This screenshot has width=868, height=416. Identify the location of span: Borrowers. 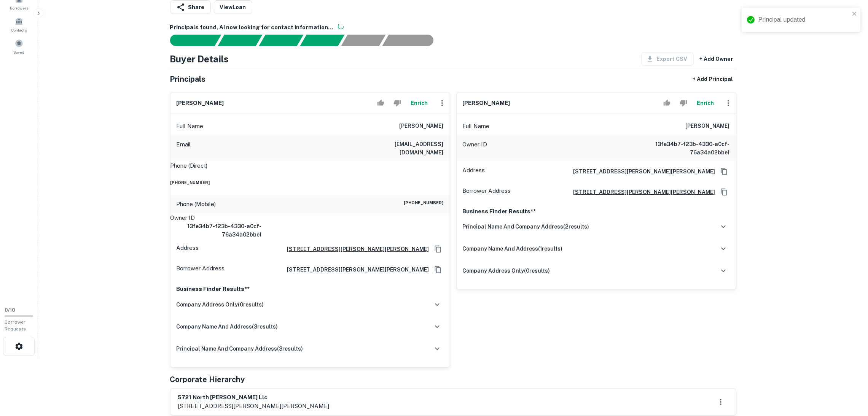
(19, 8).